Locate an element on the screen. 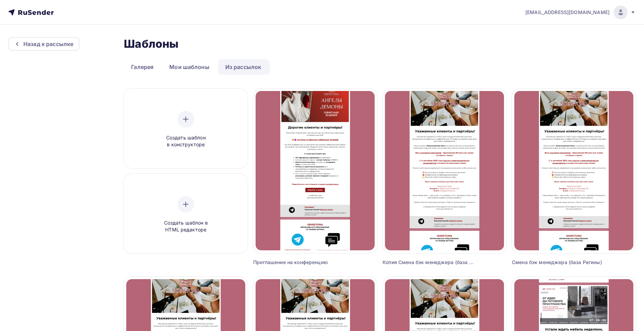 The width and height of the screenshot is (644, 331). span: Создать шаблон в HTML редакторе is located at coordinates (186, 227).